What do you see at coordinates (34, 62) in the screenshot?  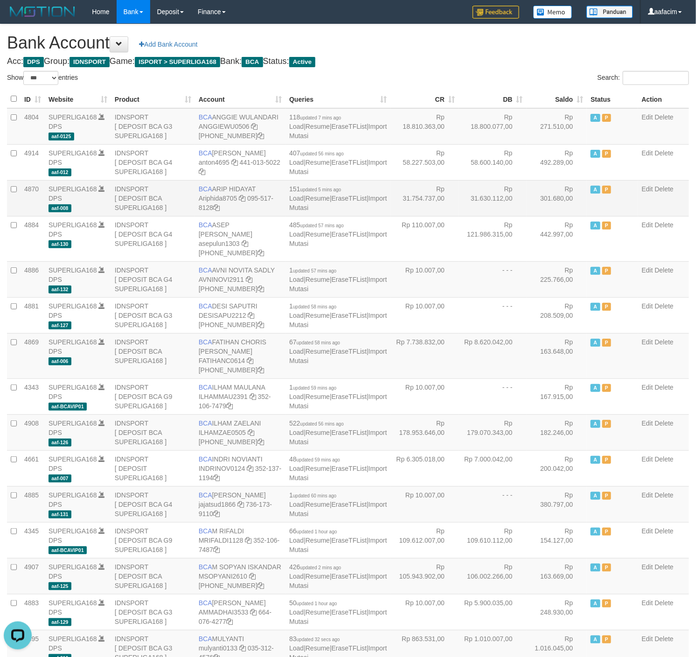 I see `span: DPS` at bounding box center [34, 62].